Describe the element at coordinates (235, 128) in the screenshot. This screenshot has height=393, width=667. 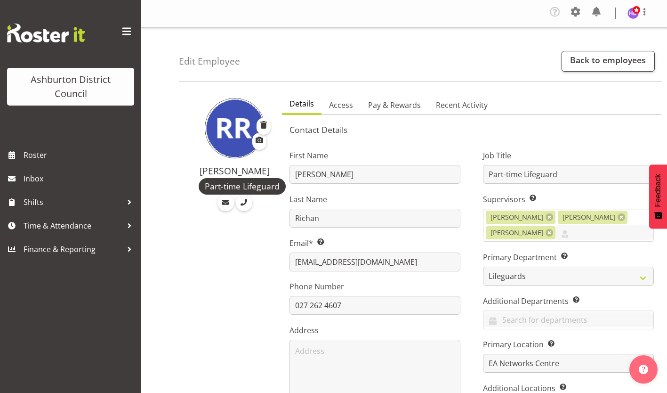
I see `img: ryan-richan10058.jpg` at that location.